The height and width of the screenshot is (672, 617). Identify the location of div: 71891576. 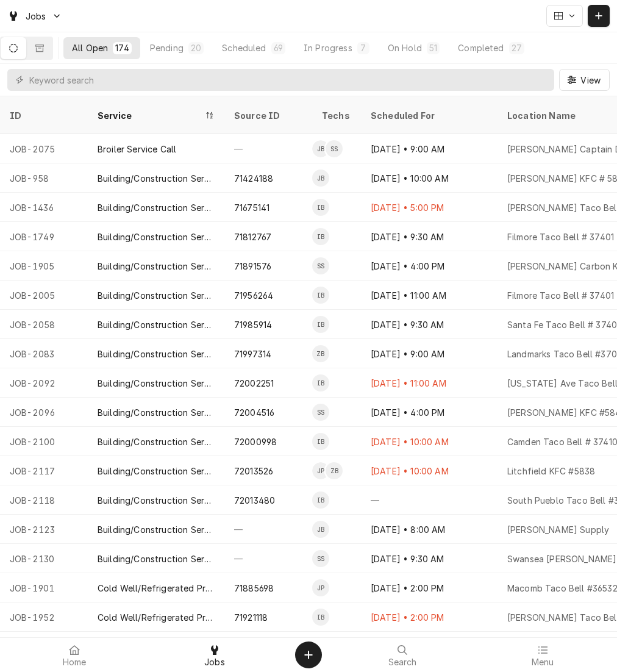
(252, 266).